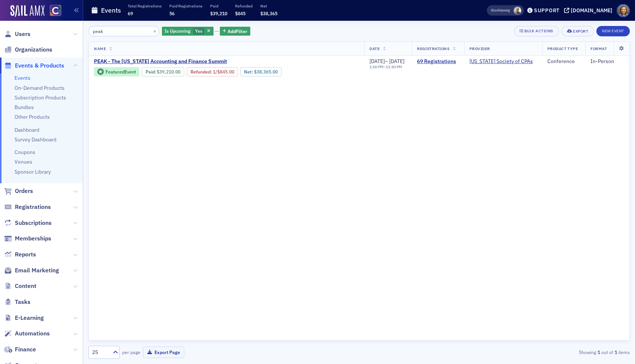 The image size is (635, 364). Describe the element at coordinates (623, 11) in the screenshot. I see `span: Profile` at that location.